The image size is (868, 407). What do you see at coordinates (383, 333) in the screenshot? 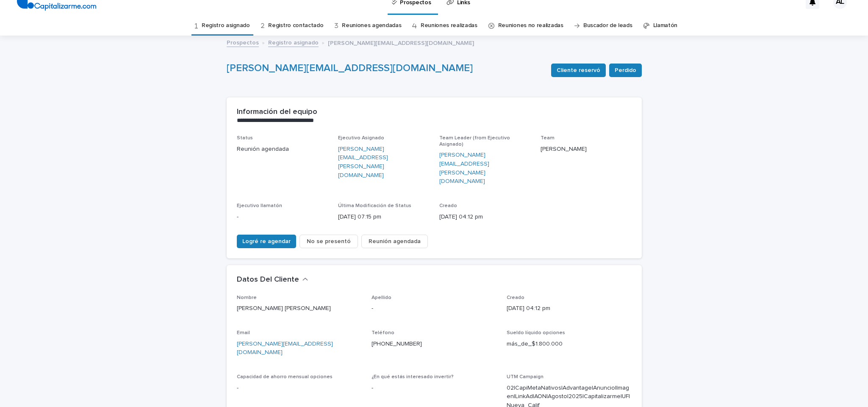
I see `span: Teléfono` at bounding box center [383, 333].